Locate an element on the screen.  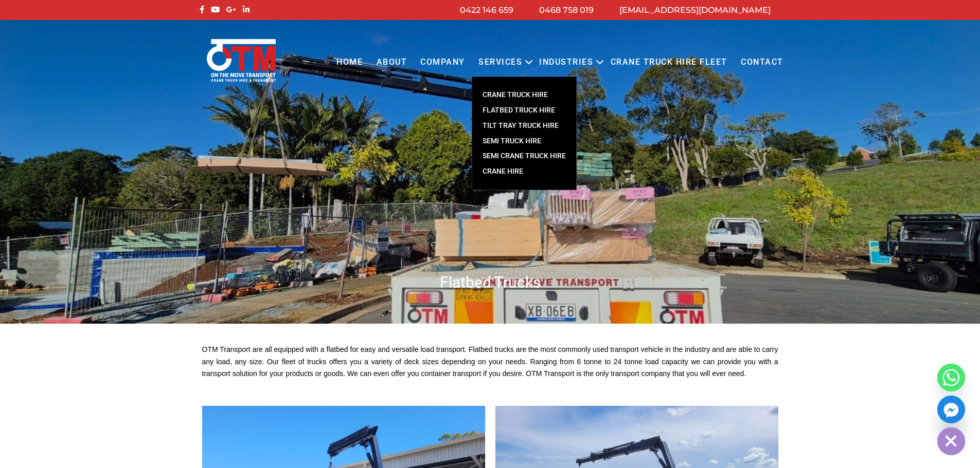
img: Otmtransport is located at coordinates (242, 60).